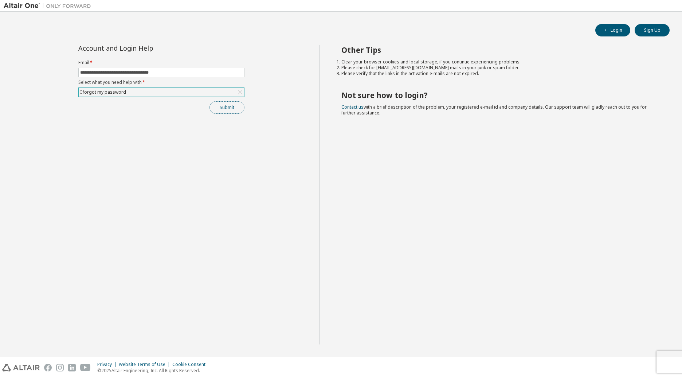 The height and width of the screenshot is (378, 682). I want to click on img: facebook.svg, so click(48, 367).